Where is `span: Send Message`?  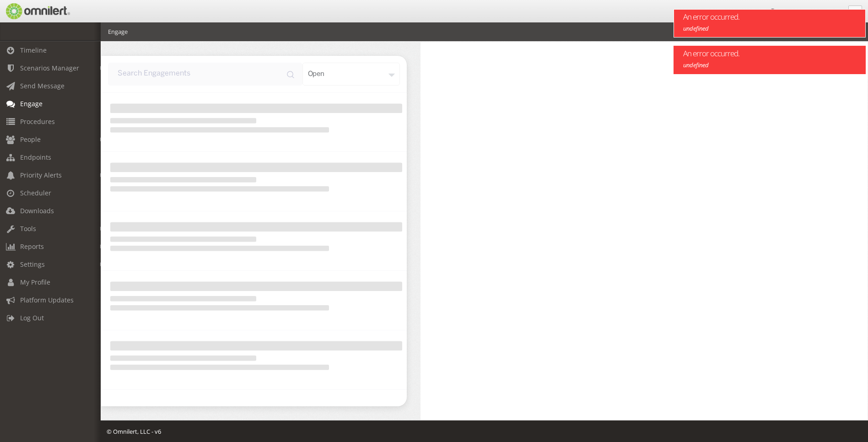 span: Send Message is located at coordinates (42, 86).